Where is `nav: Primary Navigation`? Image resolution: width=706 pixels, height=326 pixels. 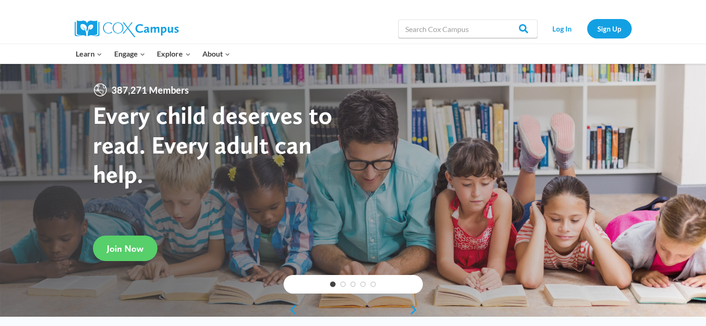 nav: Primary Navigation is located at coordinates (153, 54).